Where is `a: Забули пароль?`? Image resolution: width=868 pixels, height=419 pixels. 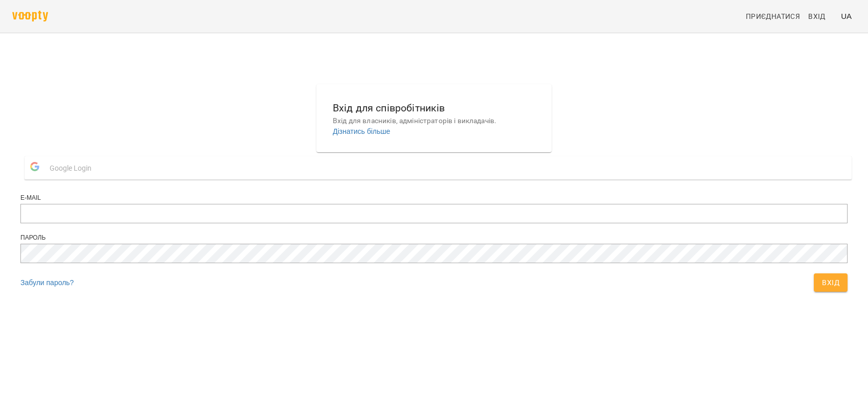
a: Забули пароль? is located at coordinates (47, 283).